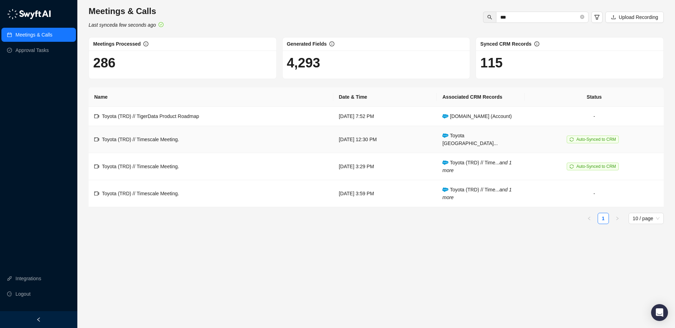  What do you see at coordinates (376, 63) in the screenshot?
I see `h1: 4,293` at bounding box center [376, 63].